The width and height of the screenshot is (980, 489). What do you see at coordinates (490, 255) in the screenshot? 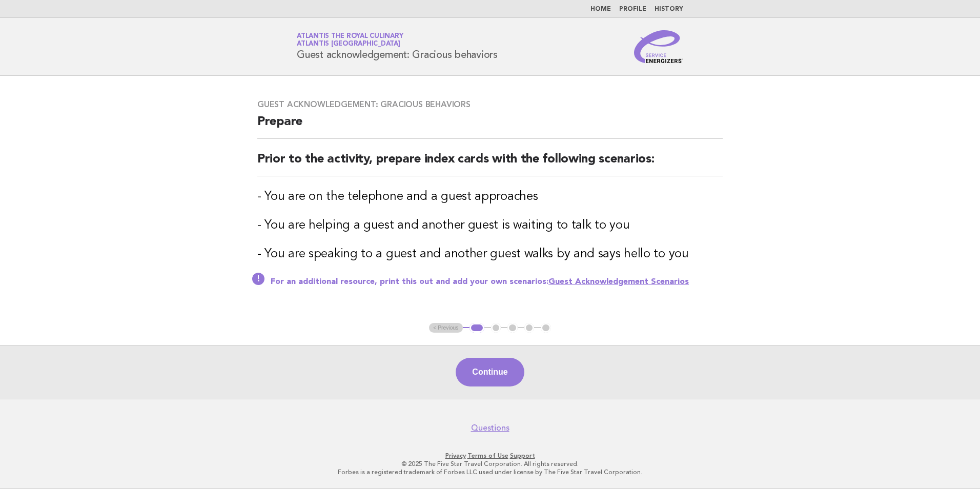
I see `h3: - You are speaking to a guest and another guest walks by and says hello to you` at bounding box center [490, 255].